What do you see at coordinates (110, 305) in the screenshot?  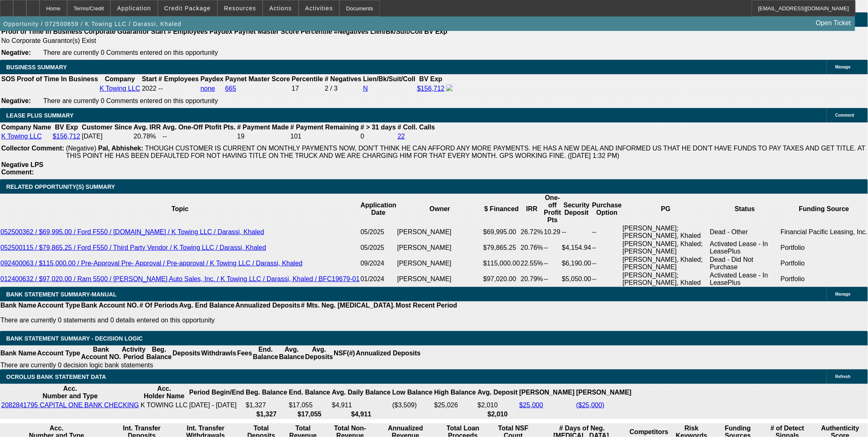 I see `th: Bank Account NO.` at bounding box center [110, 305].